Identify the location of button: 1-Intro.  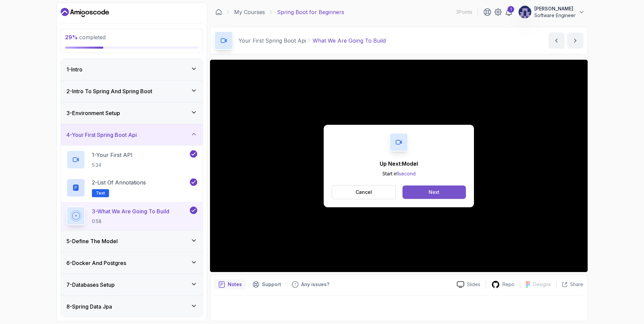
(132, 69).